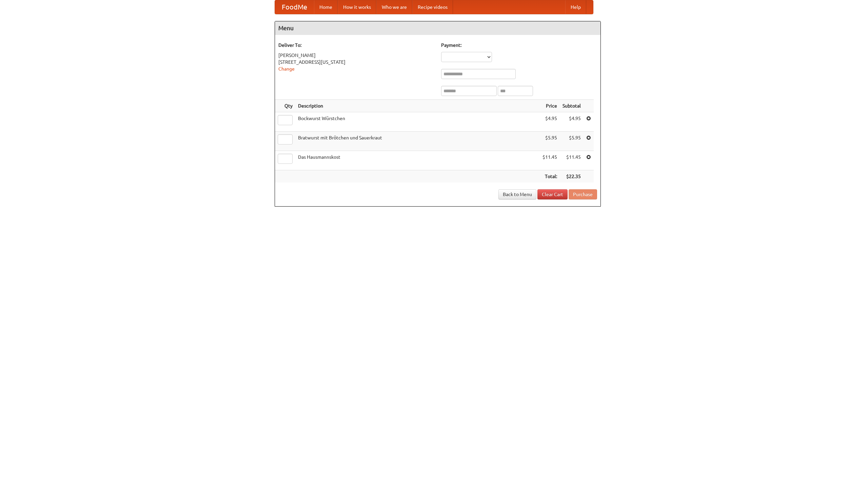 This screenshot has height=480, width=868. I want to click on a: How it works, so click(357, 7).